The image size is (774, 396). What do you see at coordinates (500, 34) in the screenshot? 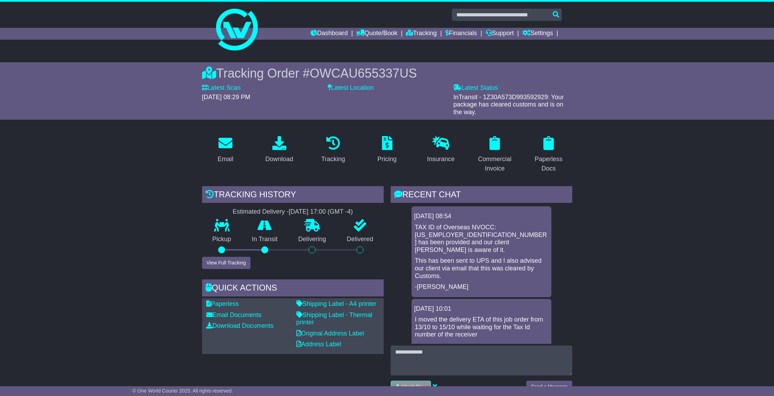
I see `a: Support` at bounding box center [500, 34].